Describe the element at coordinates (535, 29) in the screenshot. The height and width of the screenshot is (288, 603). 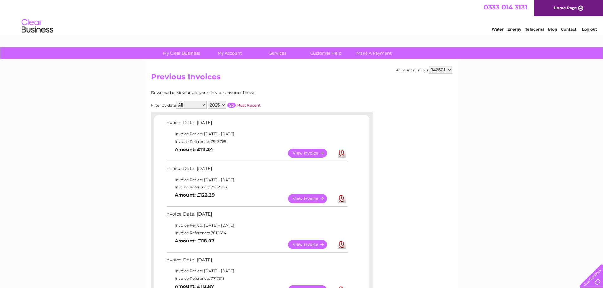
I see `a: Telecoms` at that location.